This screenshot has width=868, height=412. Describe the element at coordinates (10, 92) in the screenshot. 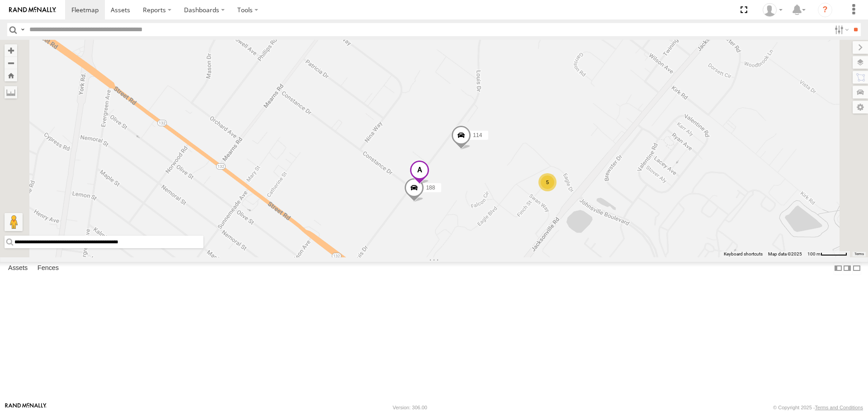

I see `label: Measure` at that location.